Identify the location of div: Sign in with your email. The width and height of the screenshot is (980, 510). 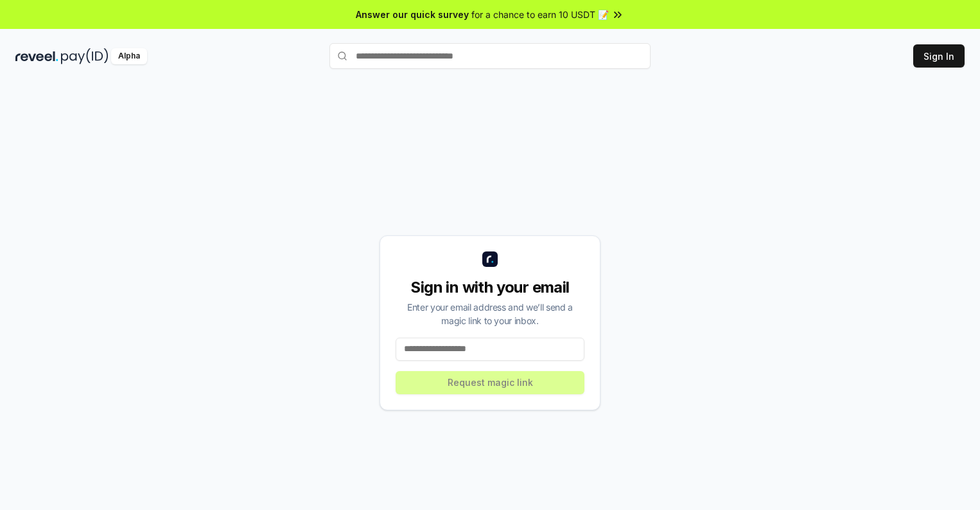
(490, 288).